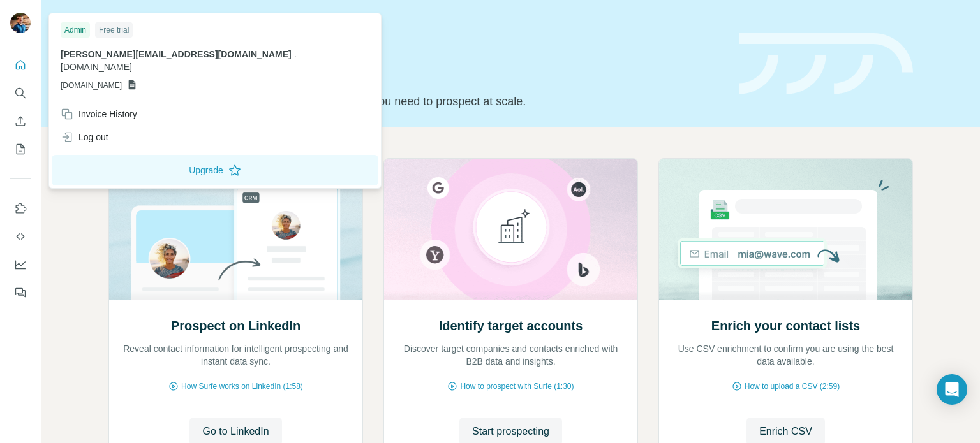 Image resolution: width=980 pixels, height=443 pixels. What do you see at coordinates (20, 237) in the screenshot?
I see `button: Use Surfe API` at bounding box center [20, 237].